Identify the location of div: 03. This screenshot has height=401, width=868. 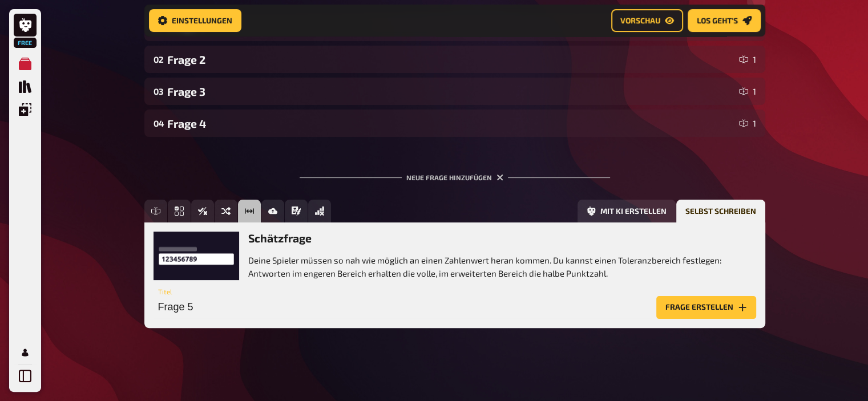
(158, 91).